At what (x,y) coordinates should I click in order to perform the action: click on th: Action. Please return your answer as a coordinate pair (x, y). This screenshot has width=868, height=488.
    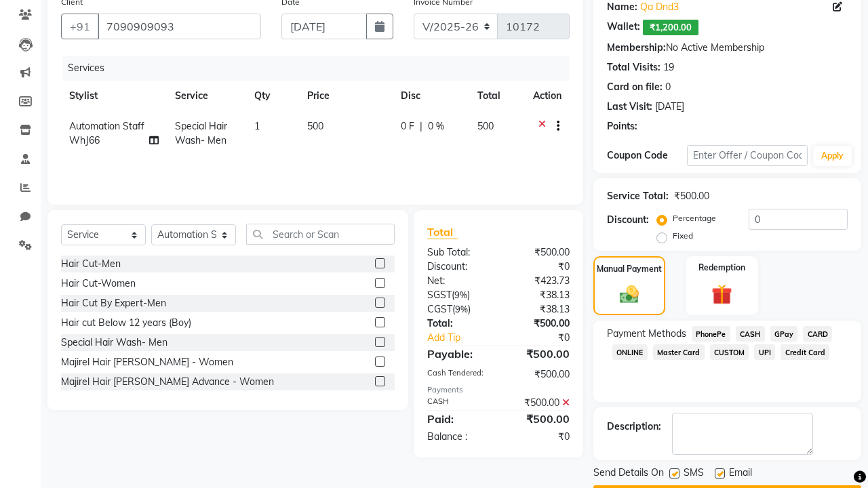
    Looking at the image, I should click on (548, 96).